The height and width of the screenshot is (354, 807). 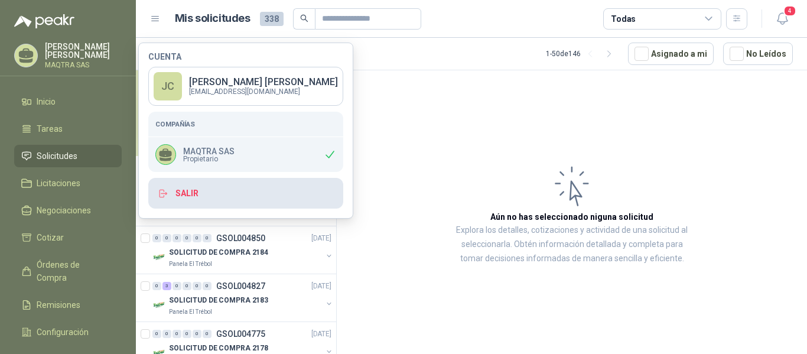 What do you see at coordinates (68, 183) in the screenshot?
I see `a: Licitaciones` at bounding box center [68, 183].